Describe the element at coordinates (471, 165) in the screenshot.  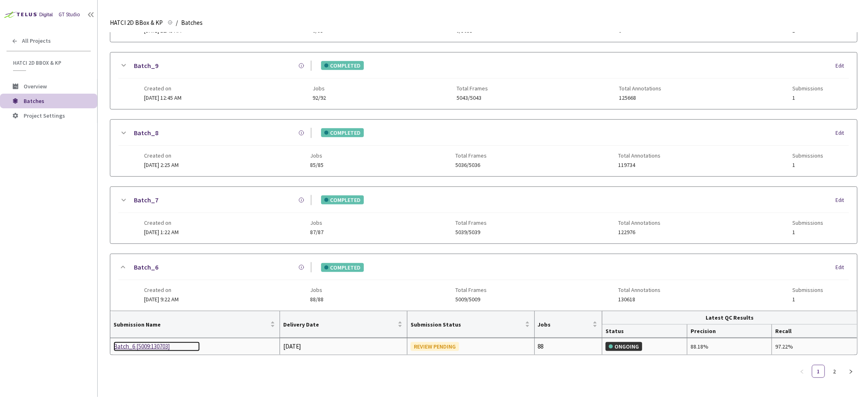
I see `span: 5036/5036` at that location.